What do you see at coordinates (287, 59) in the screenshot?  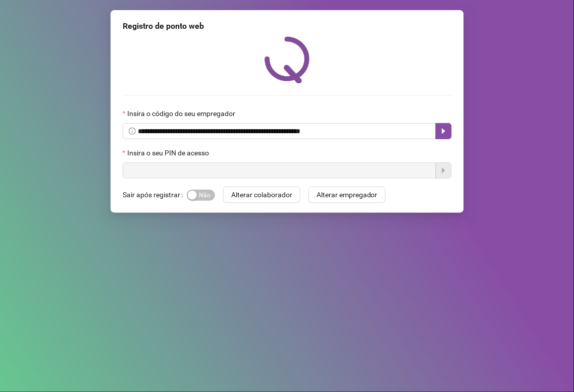 I see `img: QRPoint` at bounding box center [287, 59].